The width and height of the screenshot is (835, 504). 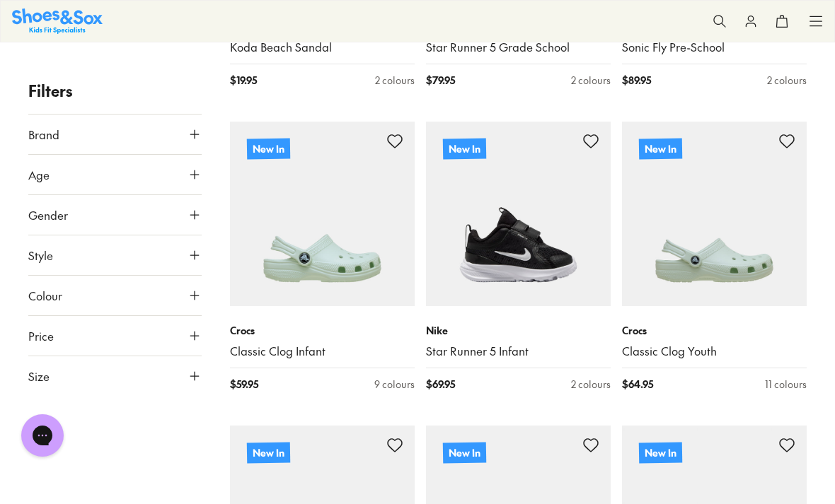 What do you see at coordinates (243, 80) in the screenshot?
I see `span: $ 19.95` at bounding box center [243, 80].